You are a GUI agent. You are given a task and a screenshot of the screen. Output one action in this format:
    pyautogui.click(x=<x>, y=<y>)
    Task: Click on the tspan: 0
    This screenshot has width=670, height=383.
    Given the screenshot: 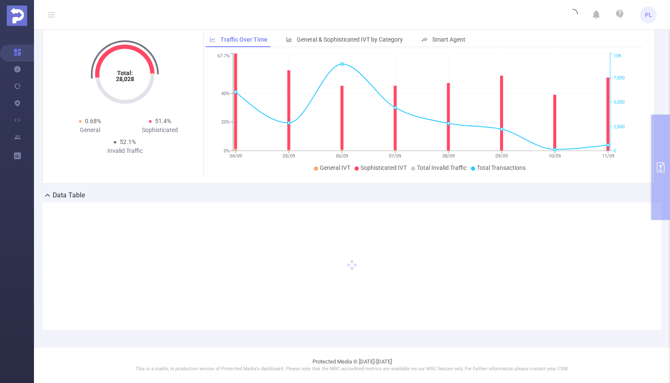 What is the action you would take?
    pyautogui.click(x=615, y=151)
    